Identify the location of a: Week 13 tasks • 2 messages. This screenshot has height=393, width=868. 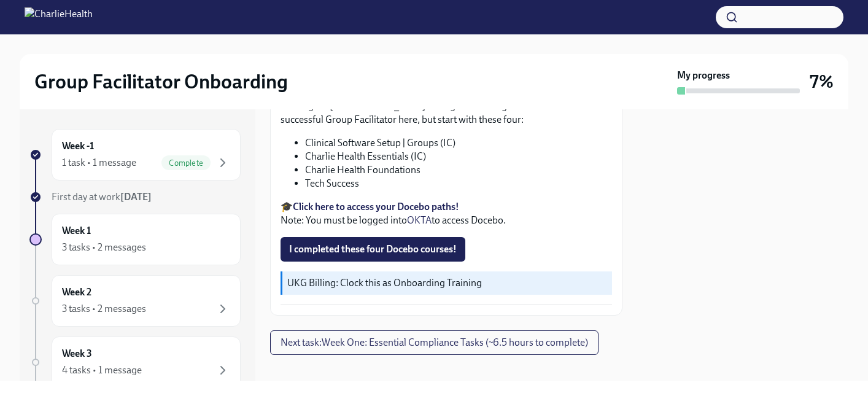
(135, 240).